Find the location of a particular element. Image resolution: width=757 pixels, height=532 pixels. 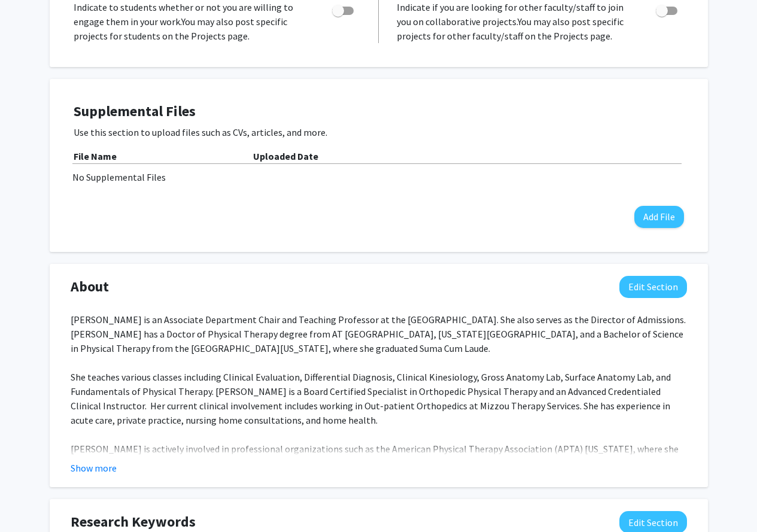

h4: Supplemental Files is located at coordinates (379, 111).